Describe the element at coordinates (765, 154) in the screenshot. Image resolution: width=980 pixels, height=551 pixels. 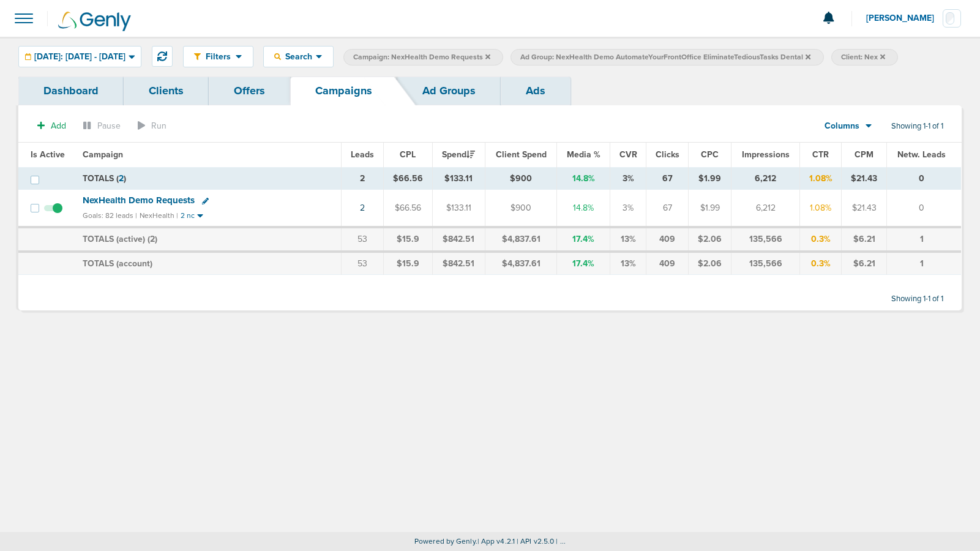
I see `span: Impressions` at that location.